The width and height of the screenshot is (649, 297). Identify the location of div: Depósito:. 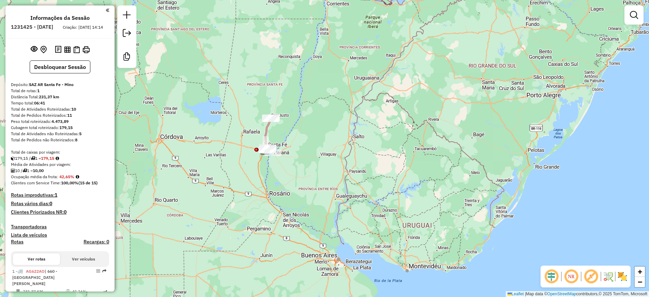
(60, 85).